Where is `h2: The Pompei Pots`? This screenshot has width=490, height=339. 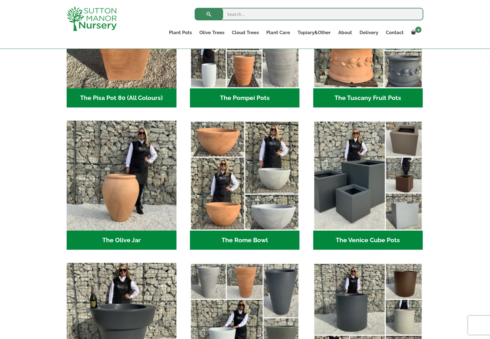
h2: The Pompei Pots is located at coordinates (245, 98).